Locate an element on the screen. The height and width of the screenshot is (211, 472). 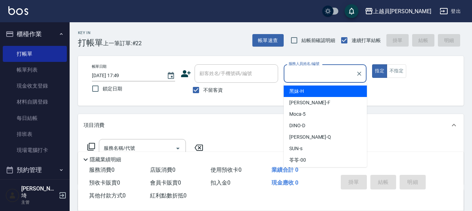
span: Moca -5 is located at coordinates (297, 114).